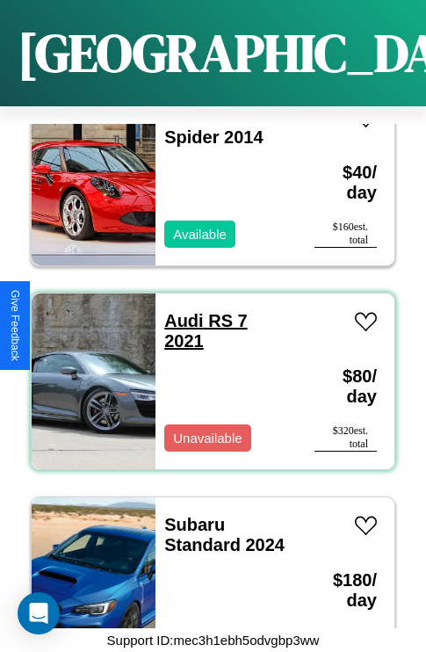 This screenshot has width=426, height=652. Describe the element at coordinates (346, 438) in the screenshot. I see `div: $ 320 est. total` at that location.